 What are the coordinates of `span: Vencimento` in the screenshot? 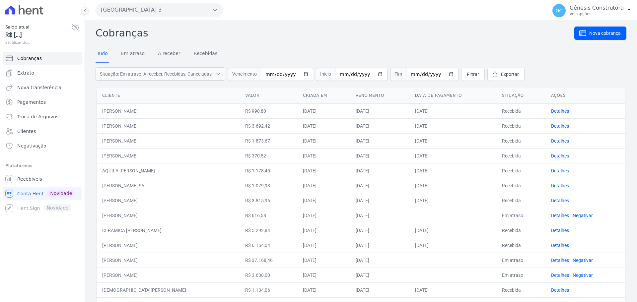 It's located at (244, 74).